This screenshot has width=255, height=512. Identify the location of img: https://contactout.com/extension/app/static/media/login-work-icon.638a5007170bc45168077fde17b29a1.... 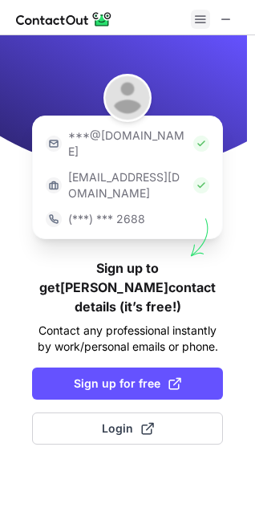
(54, 185).